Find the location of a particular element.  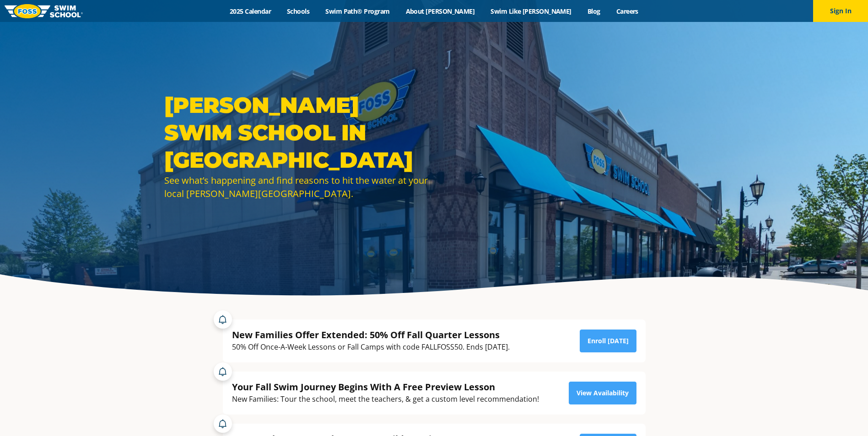

a: 2025 Calendar is located at coordinates (250, 11).